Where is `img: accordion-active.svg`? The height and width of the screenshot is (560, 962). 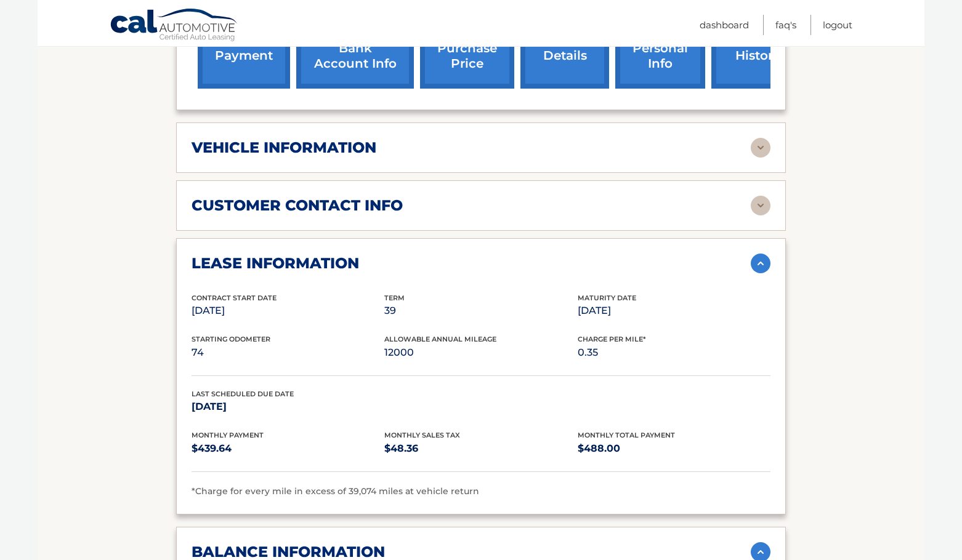 img: accordion-active.svg is located at coordinates (760, 263).